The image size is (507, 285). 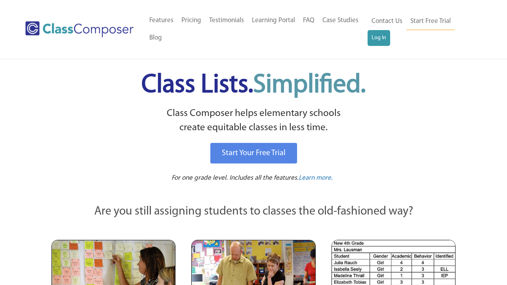 I want to click on a: Log In, so click(x=379, y=38).